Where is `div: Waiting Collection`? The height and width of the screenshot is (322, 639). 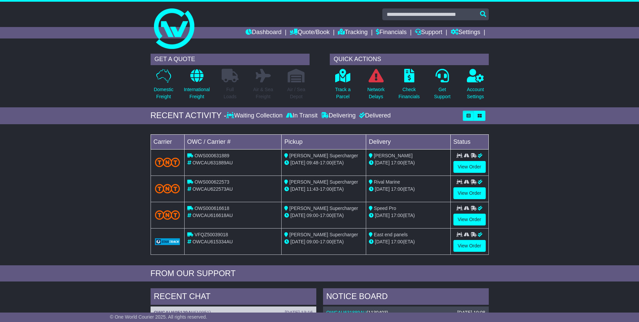 div: Waiting Collection is located at coordinates (255, 116).